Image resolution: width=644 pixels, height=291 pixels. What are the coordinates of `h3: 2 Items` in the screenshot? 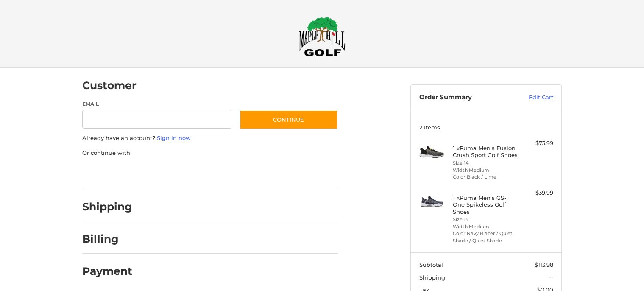 It's located at (486, 127).